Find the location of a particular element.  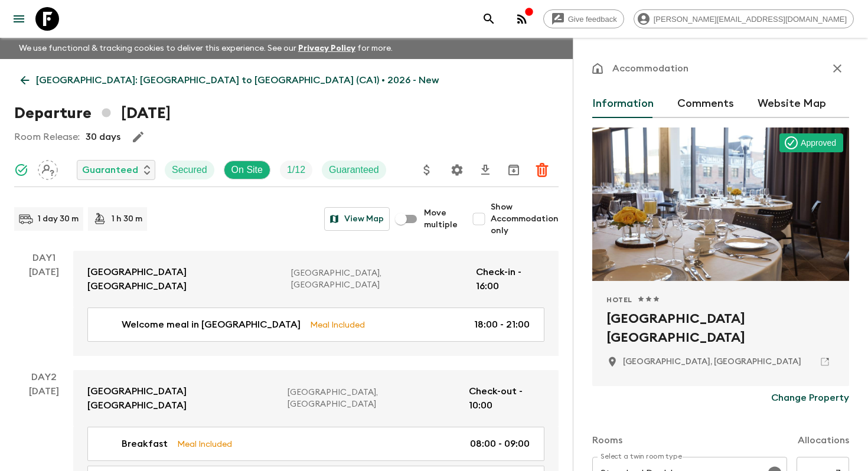

label: Select a twin room type is located at coordinates (642, 456).